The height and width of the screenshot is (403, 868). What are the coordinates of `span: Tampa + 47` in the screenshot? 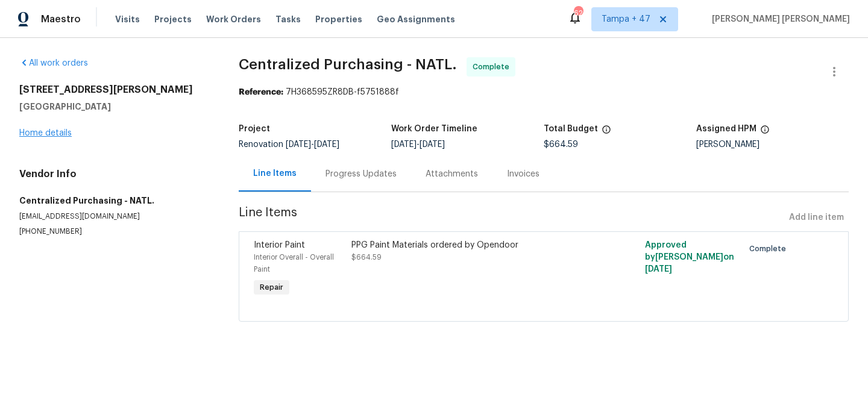 It's located at (625, 20).